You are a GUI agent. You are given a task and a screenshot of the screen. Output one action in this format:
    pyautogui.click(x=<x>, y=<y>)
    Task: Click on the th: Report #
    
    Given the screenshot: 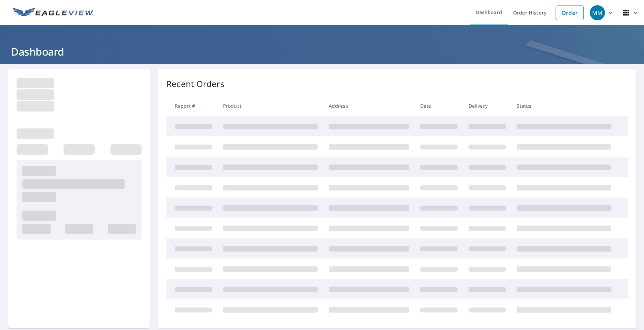 What is the action you would take?
    pyautogui.click(x=192, y=106)
    